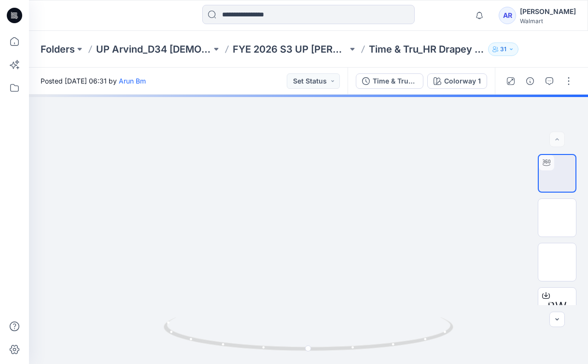 This screenshot has height=364, width=588. What do you see at coordinates (548, 21) in the screenshot?
I see `div: Walmart` at bounding box center [548, 21].